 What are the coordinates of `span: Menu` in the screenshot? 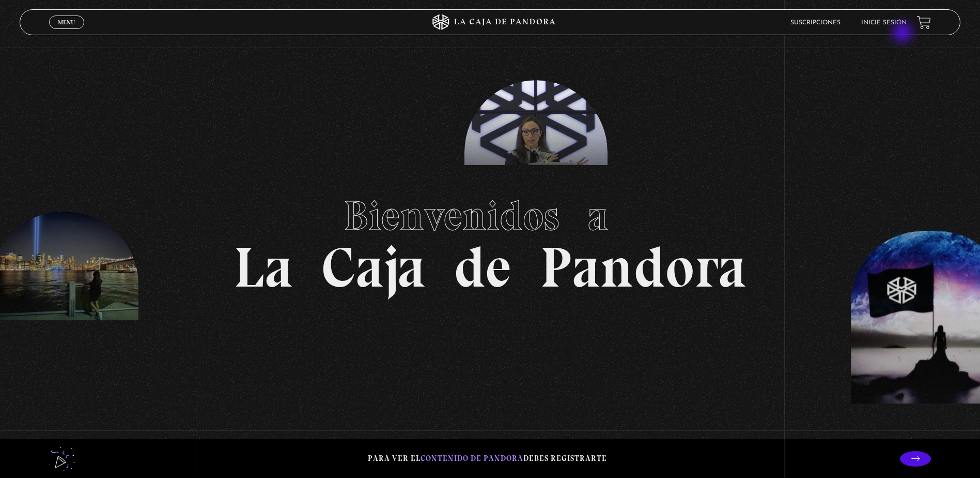 It's located at (66, 22).